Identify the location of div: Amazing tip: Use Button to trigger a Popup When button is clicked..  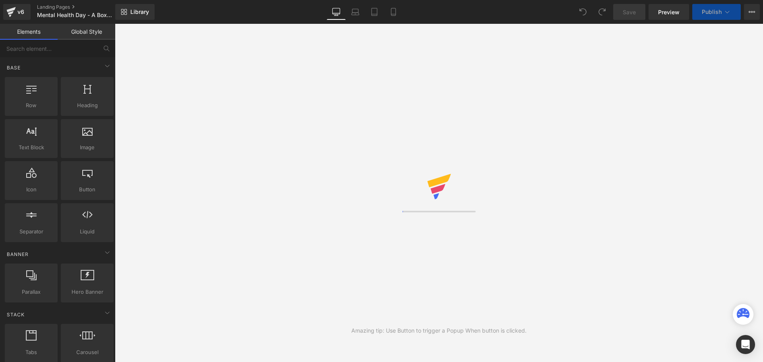
(438, 331).